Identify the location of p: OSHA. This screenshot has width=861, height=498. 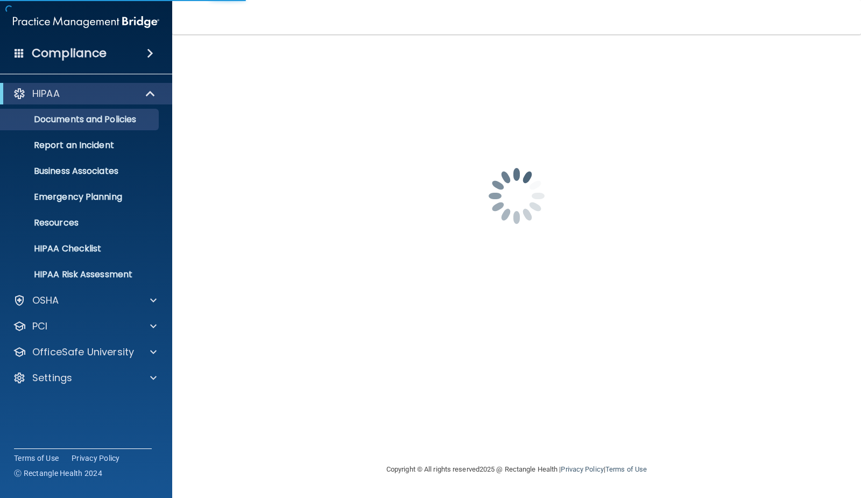
(46, 300).